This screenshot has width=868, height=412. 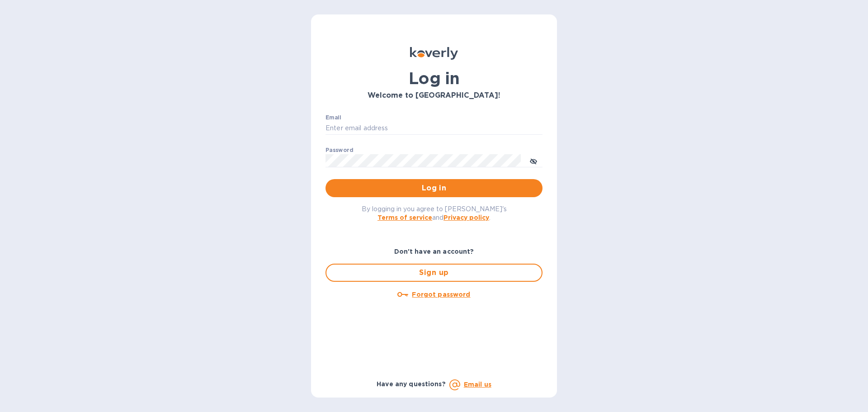 I want to click on a: Privacy policy, so click(x=466, y=217).